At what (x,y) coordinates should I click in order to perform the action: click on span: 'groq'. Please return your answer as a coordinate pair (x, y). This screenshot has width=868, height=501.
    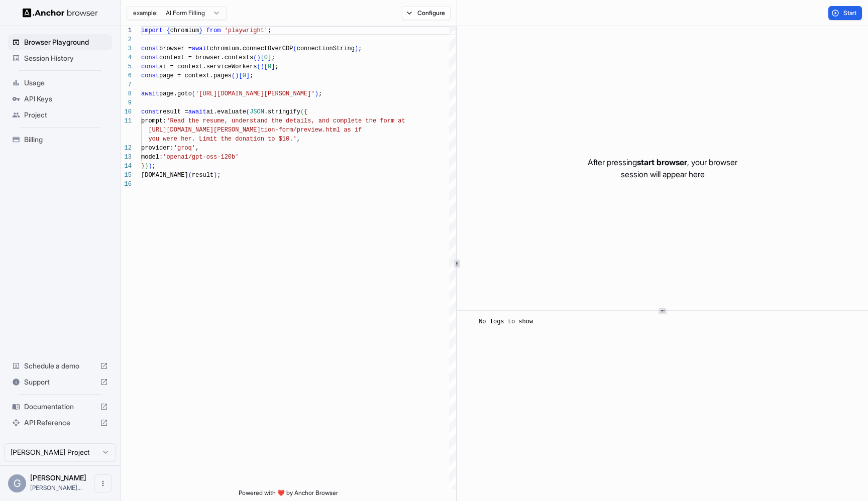
    Looking at the image, I should click on (185, 148).